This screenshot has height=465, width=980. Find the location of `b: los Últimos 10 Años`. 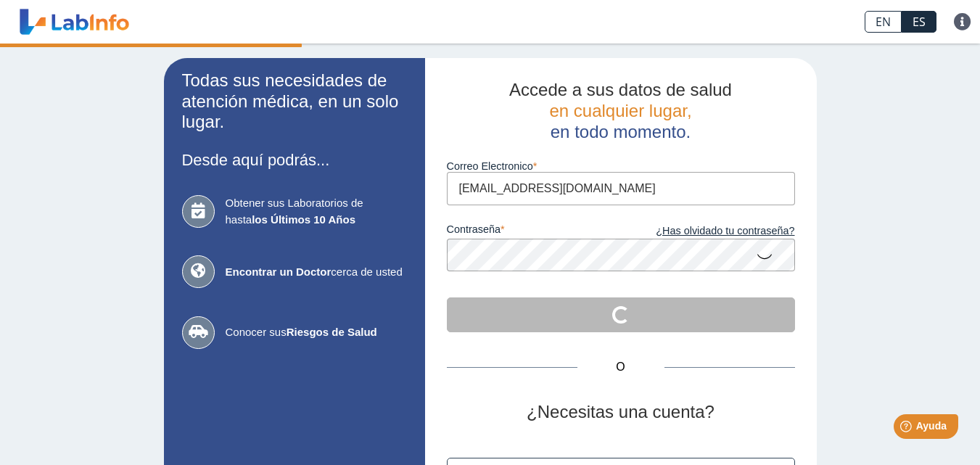

b: los Últimos 10 Años is located at coordinates (303, 219).